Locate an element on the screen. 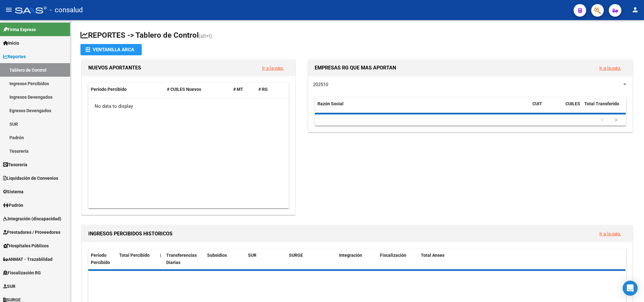 Image resolution: width=644 pixels, height=302 pixels. span: Total Percibido is located at coordinates (134, 255).